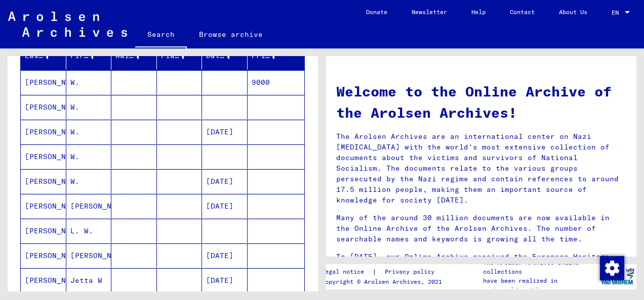 This screenshot has width=644, height=300. I want to click on a: Search, so click(161, 35).